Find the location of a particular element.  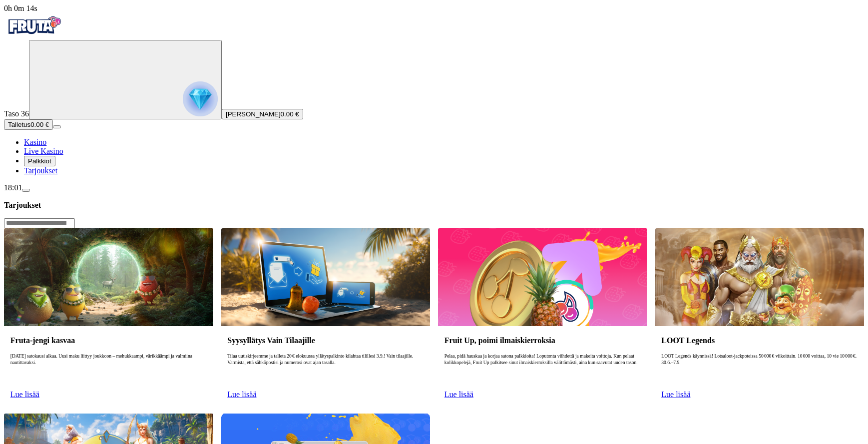

img: reward progress is located at coordinates (200, 99).